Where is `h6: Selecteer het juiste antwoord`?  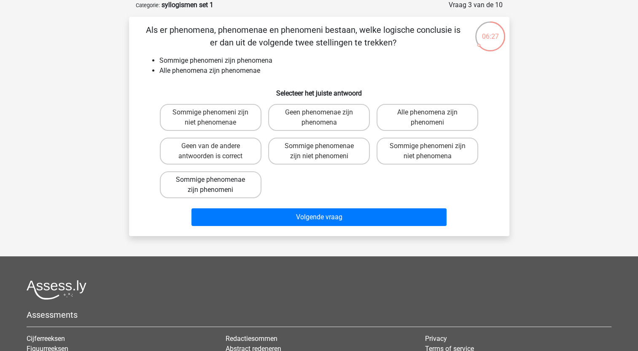
h6: Selecteer het juiste antwoord is located at coordinates (319, 90).